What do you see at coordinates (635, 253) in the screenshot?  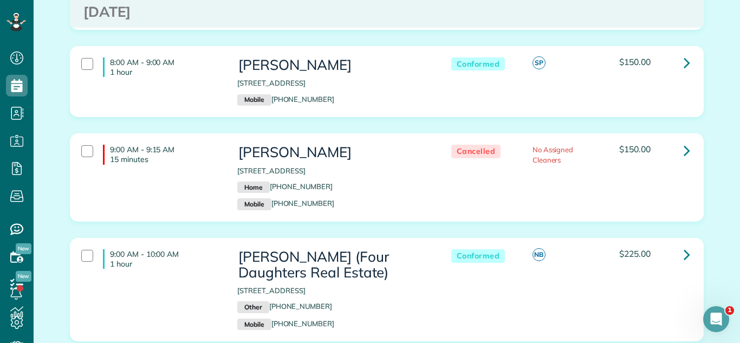 I see `span: $225.00` at bounding box center [635, 253].